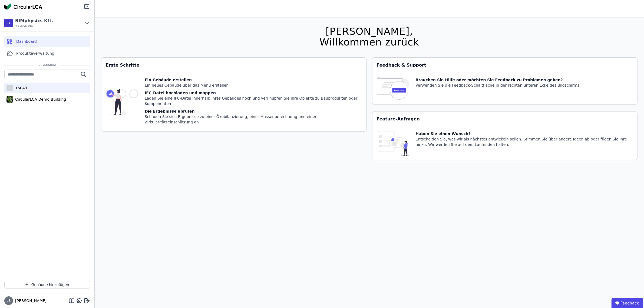 The width and height of the screenshot is (644, 308). What do you see at coordinates (505, 119) in the screenshot?
I see `div: Feature-Anfragen` at bounding box center [505, 119].